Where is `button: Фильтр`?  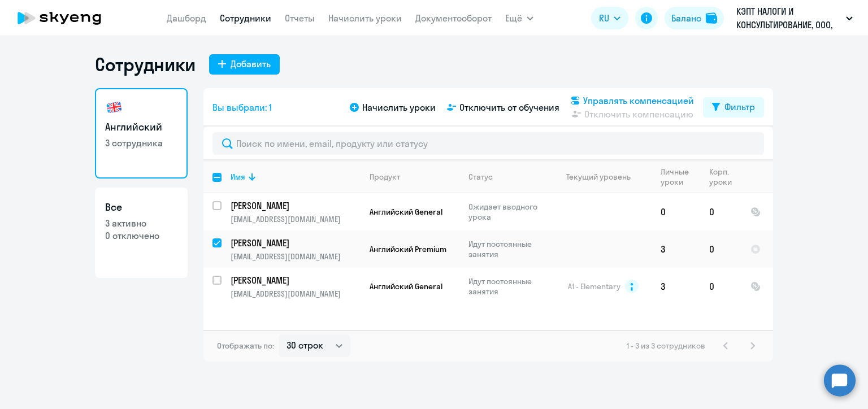 button: Фильтр is located at coordinates (734, 108).